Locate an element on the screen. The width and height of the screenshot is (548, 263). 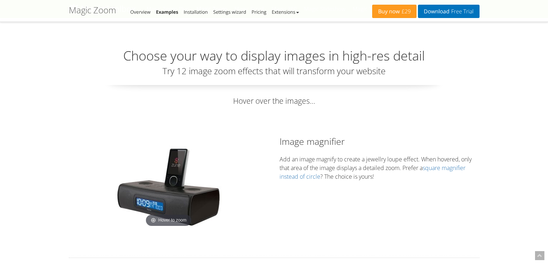
a: Overview is located at coordinates (141, 12).